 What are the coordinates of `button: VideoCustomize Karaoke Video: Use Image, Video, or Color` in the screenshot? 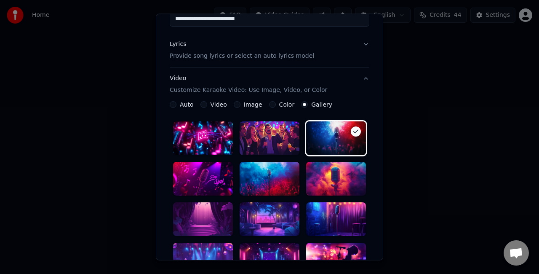 It's located at (269, 84).